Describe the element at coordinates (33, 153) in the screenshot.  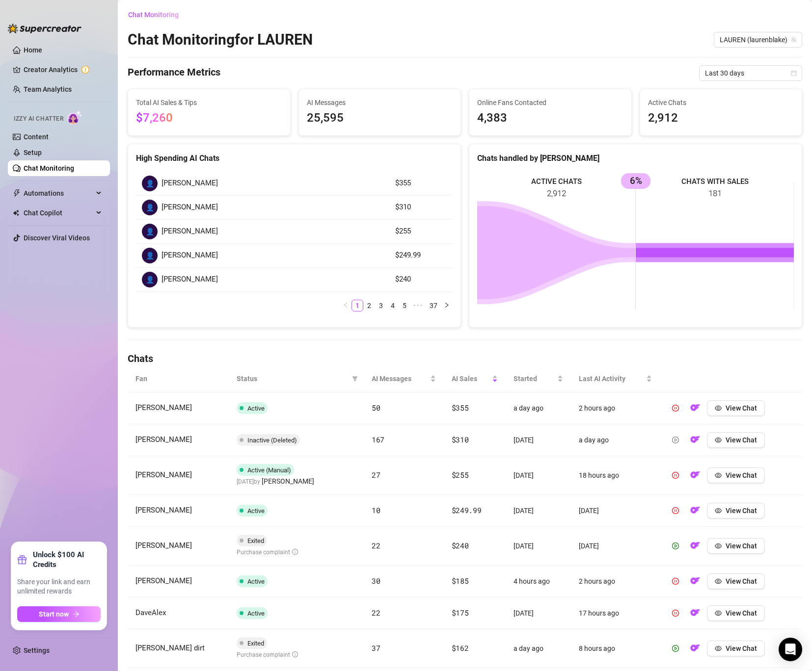
I see `a: Setup` at that location.